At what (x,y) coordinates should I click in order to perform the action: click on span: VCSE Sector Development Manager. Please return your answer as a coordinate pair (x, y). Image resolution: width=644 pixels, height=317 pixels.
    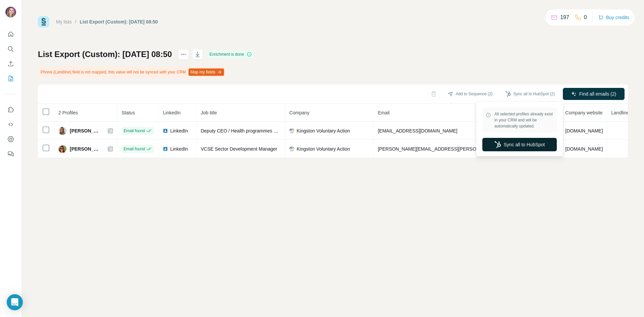
    Looking at the image, I should click on (239, 149).